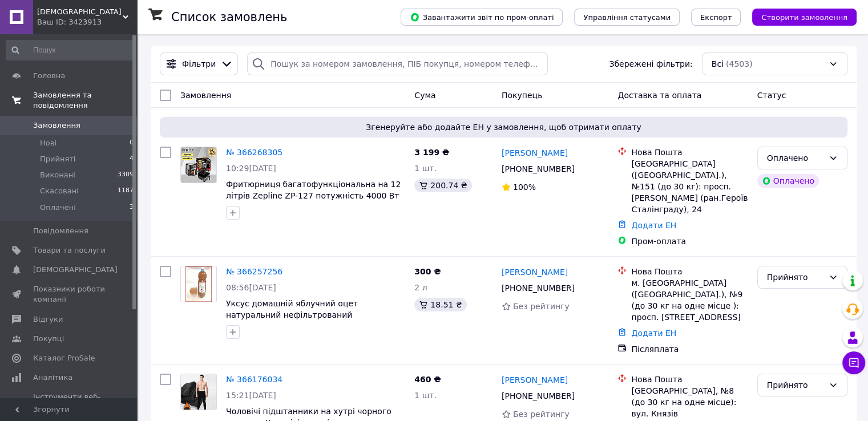 The image size is (868, 421). What do you see at coordinates (49, 339) in the screenshot?
I see `span: Покупці` at bounding box center [49, 339].